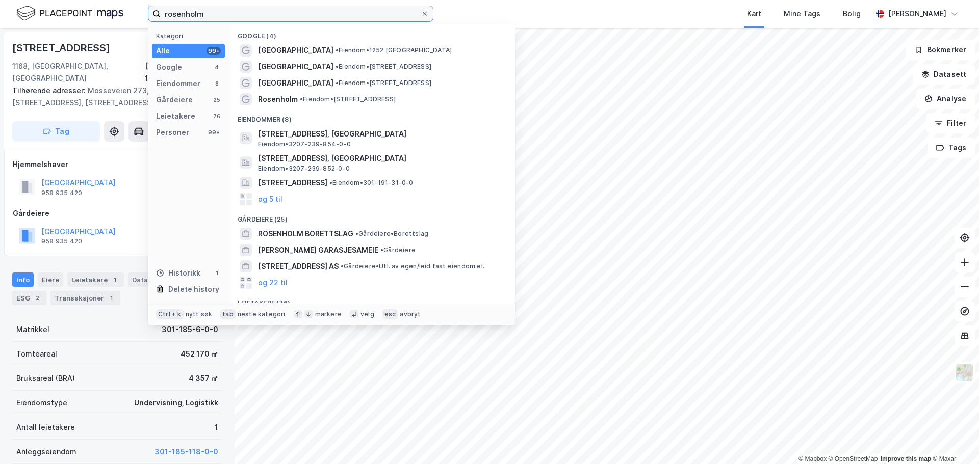 Image resolution: width=979 pixels, height=464 pixels. What do you see at coordinates (194, 290) in the screenshot?
I see `div: Delete history` at bounding box center [194, 290].